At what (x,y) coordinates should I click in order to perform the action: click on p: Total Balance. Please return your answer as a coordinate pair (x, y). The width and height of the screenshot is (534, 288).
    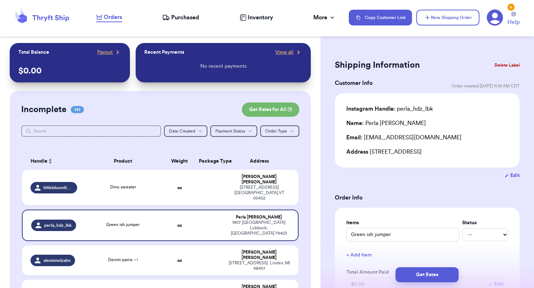
    Looking at the image, I should click on (34, 52).